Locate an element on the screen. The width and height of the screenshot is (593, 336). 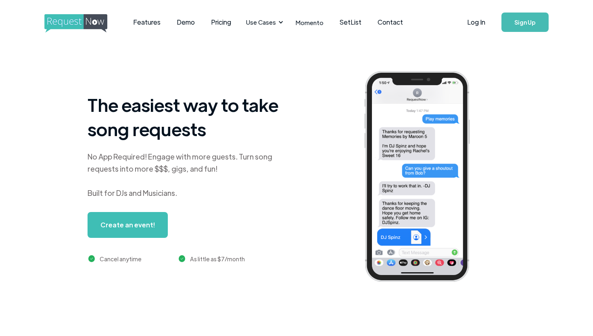
div: As little as $7/month is located at coordinates (218, 259).